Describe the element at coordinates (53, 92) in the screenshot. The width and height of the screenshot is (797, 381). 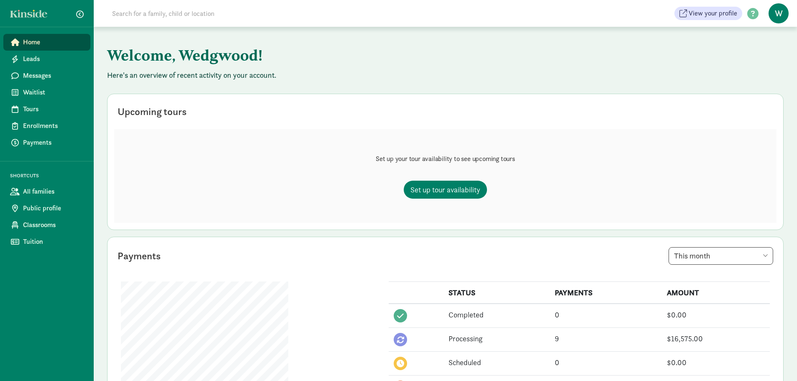
I see `span: Waitlist` at that location.